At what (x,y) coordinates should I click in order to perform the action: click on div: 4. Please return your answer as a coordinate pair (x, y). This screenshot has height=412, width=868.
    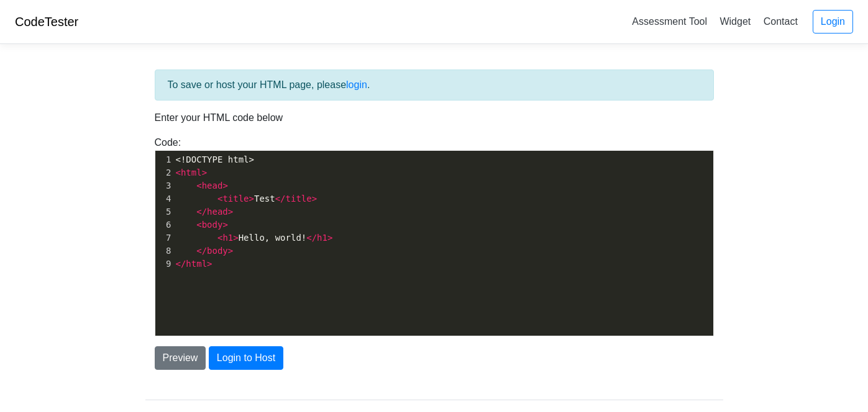
    Looking at the image, I should click on (164, 199).